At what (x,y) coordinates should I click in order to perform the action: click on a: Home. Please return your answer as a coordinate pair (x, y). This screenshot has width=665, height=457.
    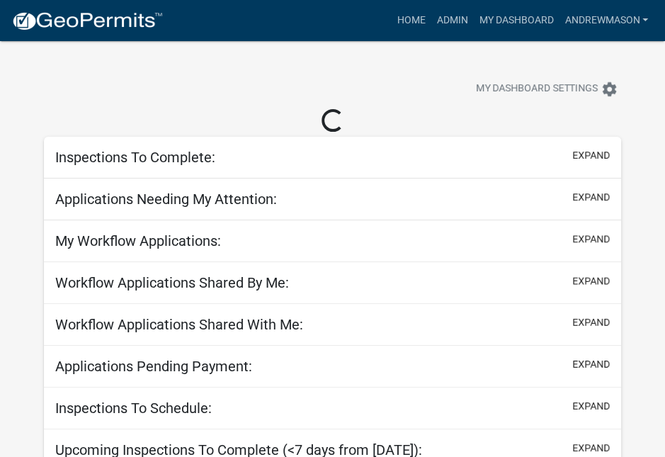
    Looking at the image, I should click on (411, 21).